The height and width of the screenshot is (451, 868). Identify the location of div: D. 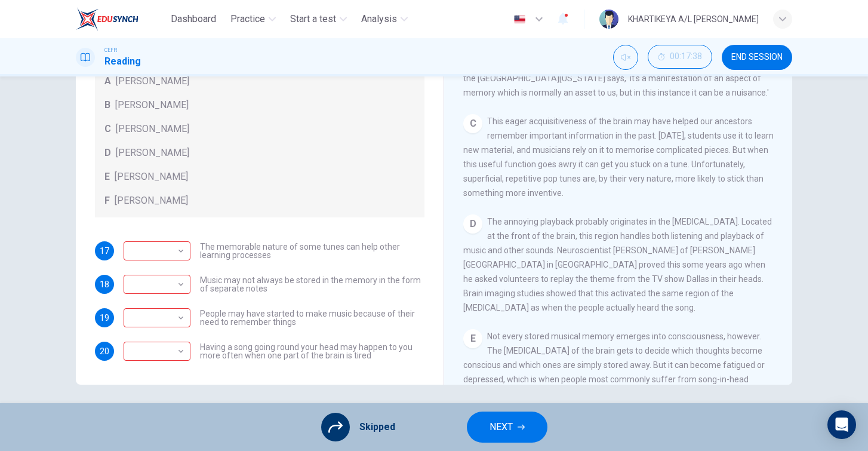
(473, 224).